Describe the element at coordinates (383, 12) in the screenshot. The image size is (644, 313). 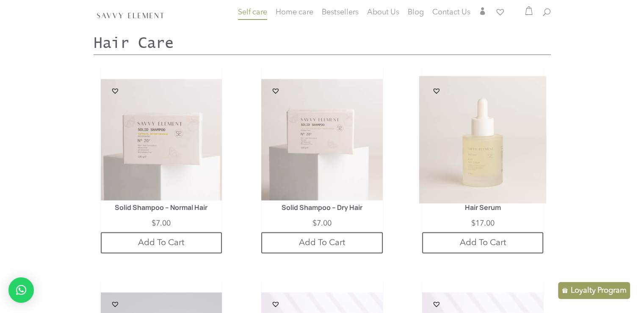
I see `span: About Us` at that location.